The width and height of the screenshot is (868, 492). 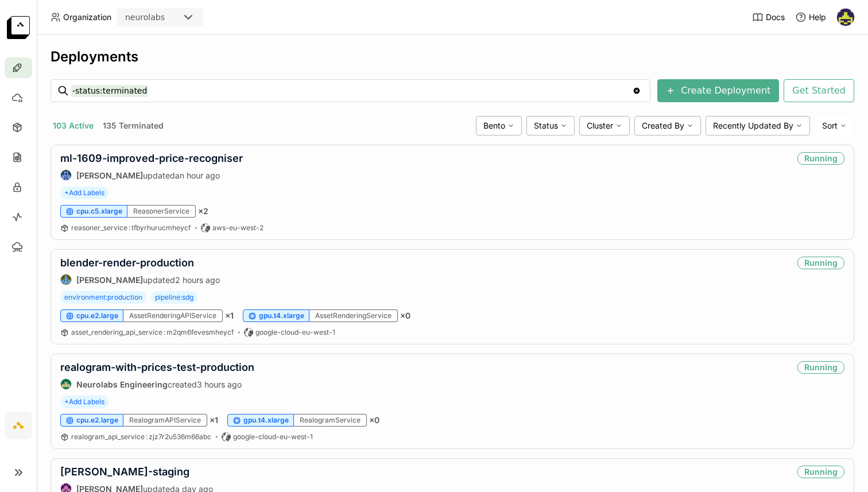 What do you see at coordinates (663, 126) in the screenshot?
I see `span: Created By` at bounding box center [663, 126].